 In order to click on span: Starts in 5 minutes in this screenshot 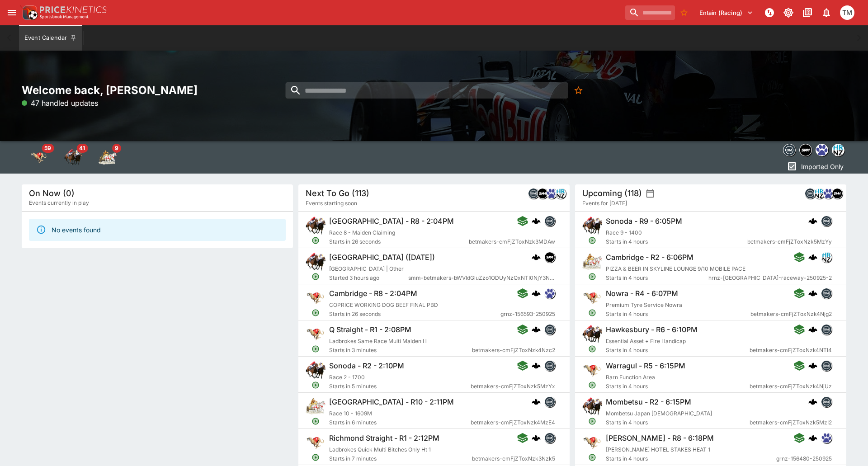, I will do `click(399, 386)`.